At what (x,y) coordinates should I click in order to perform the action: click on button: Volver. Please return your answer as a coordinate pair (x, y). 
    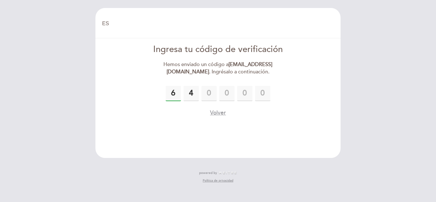
    Looking at the image, I should click on (218, 113).